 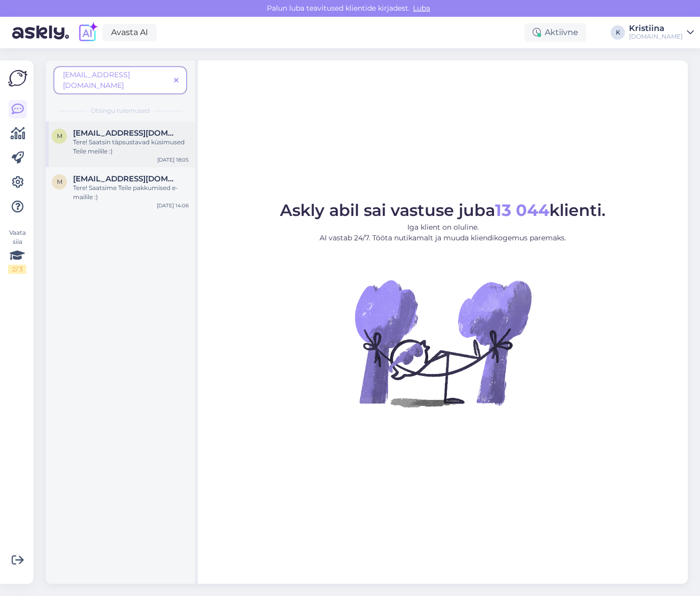 I want to click on div: Kristiina, so click(x=656, y=28).